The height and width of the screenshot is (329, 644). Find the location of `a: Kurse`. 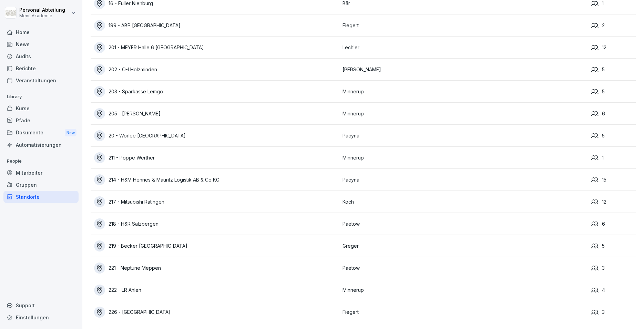

a: Kurse is located at coordinates (41, 108).